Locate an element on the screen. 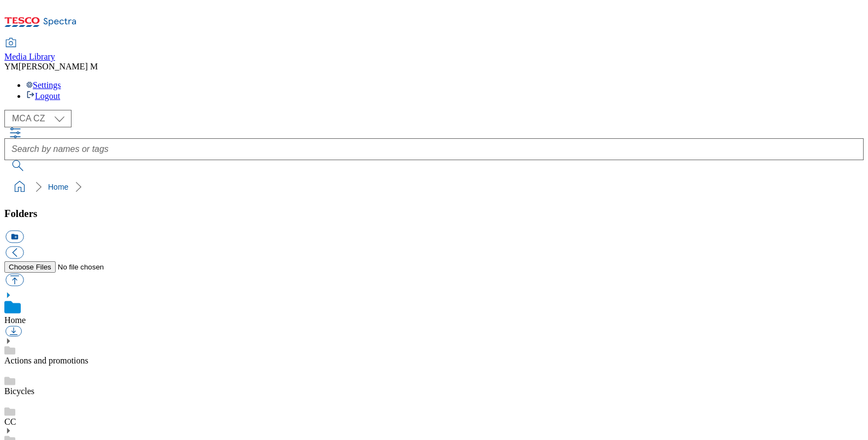  a: home is located at coordinates (19, 187).